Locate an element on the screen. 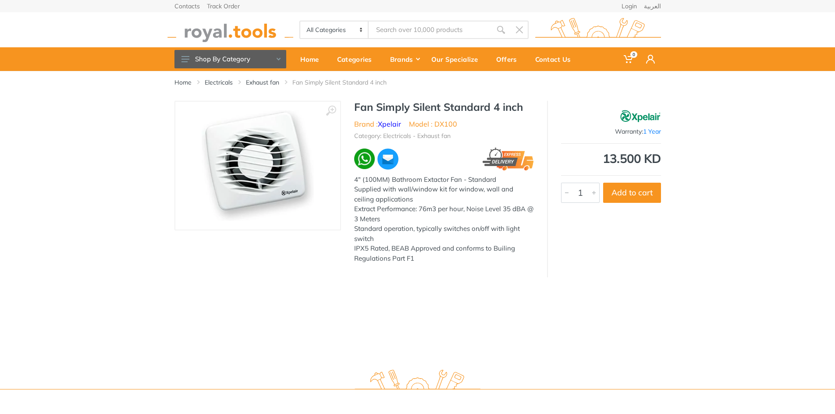  li: Category: Electricals - Exhaust fan is located at coordinates (402, 136).